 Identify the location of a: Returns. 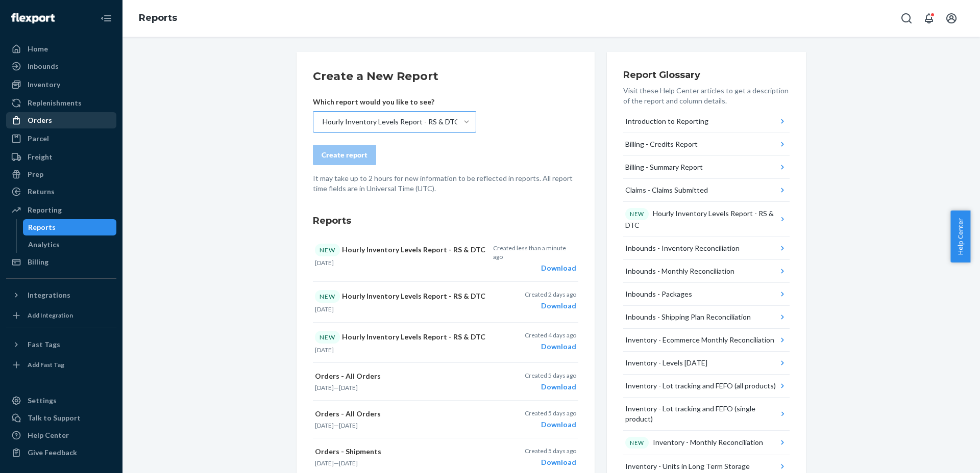
(61, 192).